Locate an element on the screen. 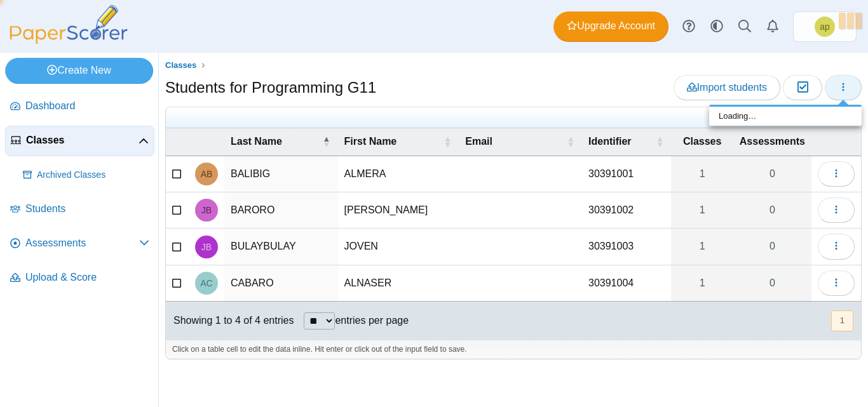  span: First Name is located at coordinates (370, 141).